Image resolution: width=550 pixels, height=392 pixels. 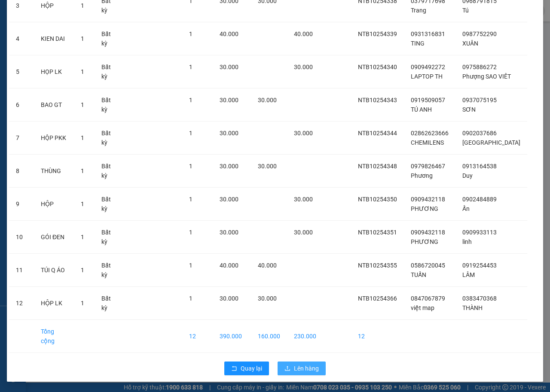 I want to click on span: linh, so click(x=467, y=242).